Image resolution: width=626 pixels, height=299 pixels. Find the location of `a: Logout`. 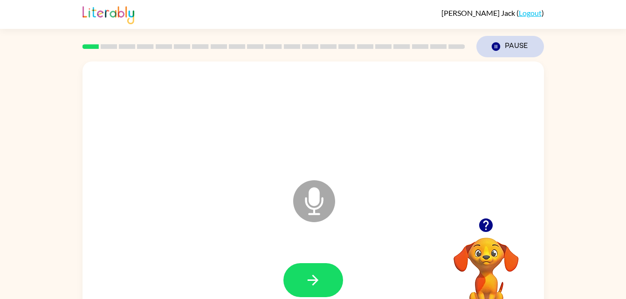

a: Logout is located at coordinates (530, 13).